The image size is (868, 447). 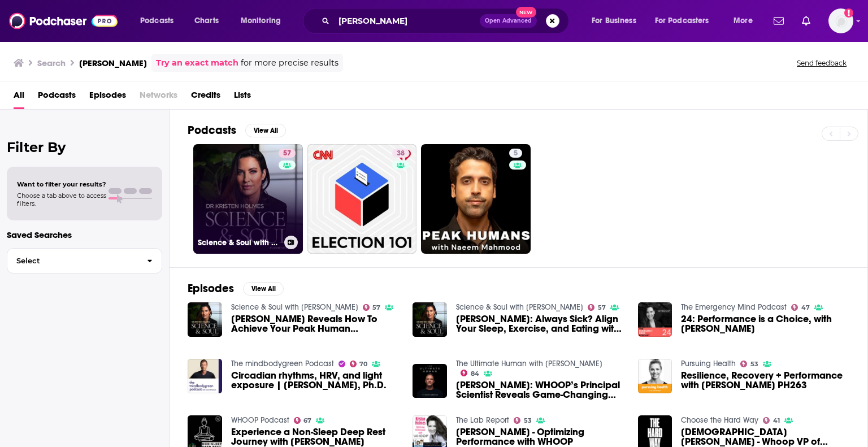 What do you see at coordinates (359, 364) in the screenshot?
I see `a: 70` at bounding box center [359, 364].